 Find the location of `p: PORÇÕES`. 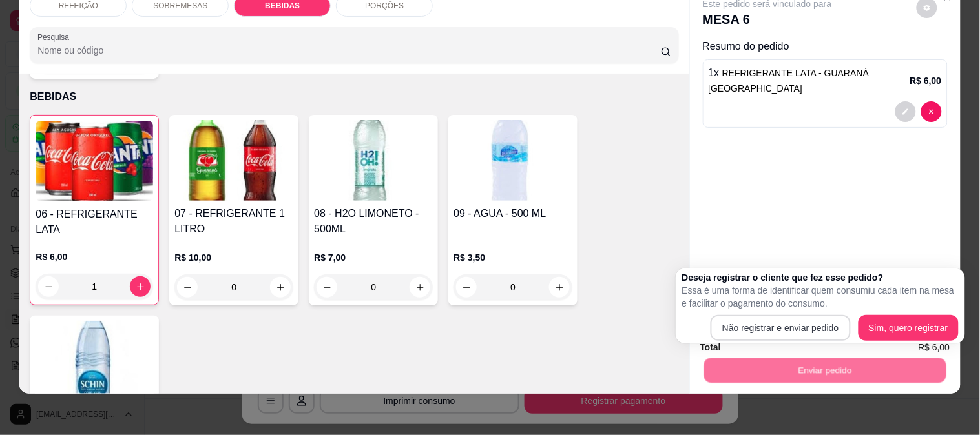

p: PORÇÕES is located at coordinates (385, 6).